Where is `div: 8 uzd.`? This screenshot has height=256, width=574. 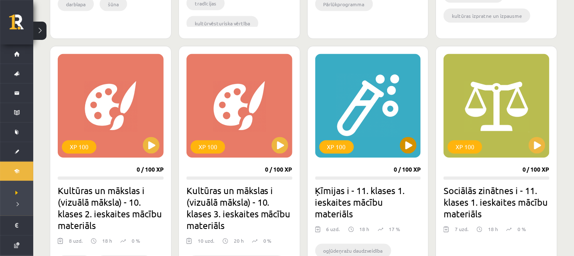
div: 8 uzd. is located at coordinates (76, 243).